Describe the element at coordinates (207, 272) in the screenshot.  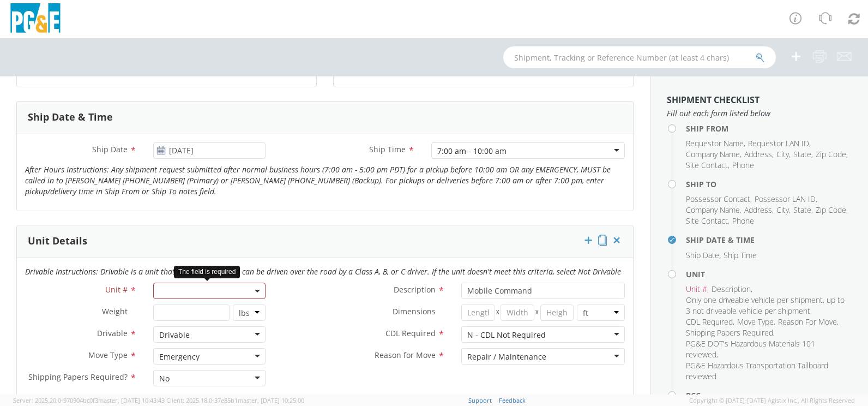
I see `div: The field is required` at that location.